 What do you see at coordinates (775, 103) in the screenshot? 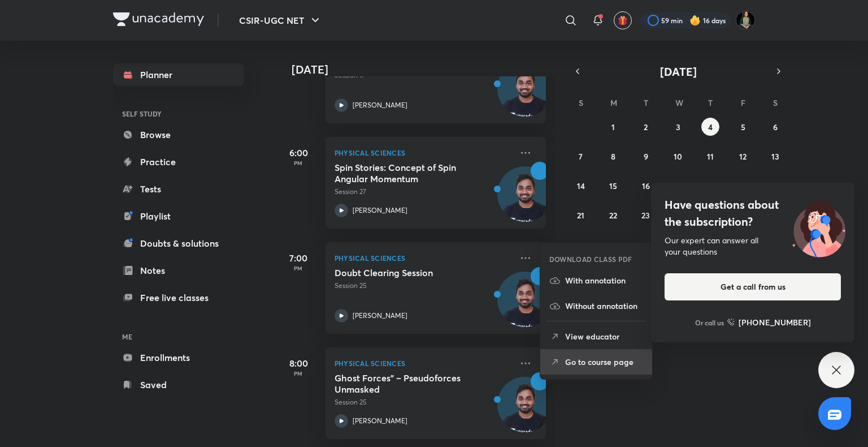
I see `abbr: Saturday` at bounding box center [775, 103].